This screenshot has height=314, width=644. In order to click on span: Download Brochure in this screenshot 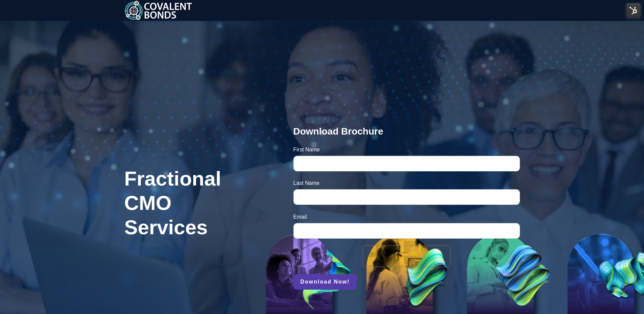, I will do `click(339, 131)`.